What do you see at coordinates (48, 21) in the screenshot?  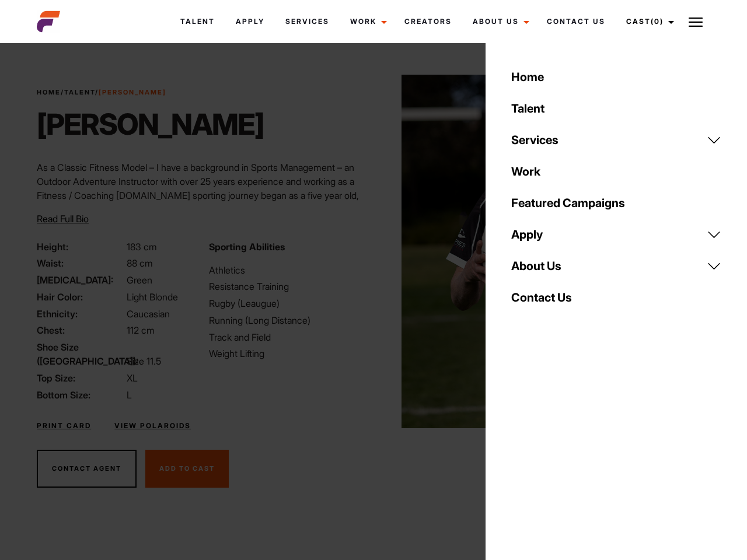 I see `img: cropped-aefm-brand-fav-22-square.png` at bounding box center [48, 21].